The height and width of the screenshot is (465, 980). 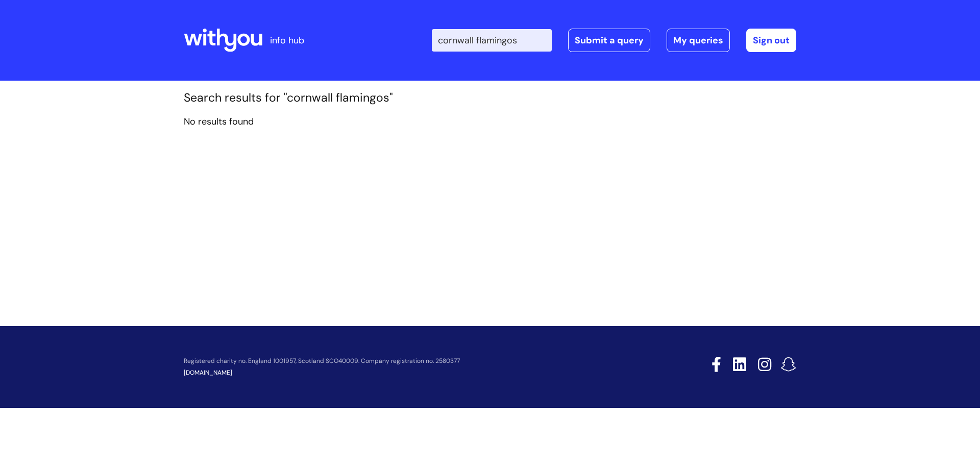 I want to click on a: Submit a query, so click(x=609, y=41).